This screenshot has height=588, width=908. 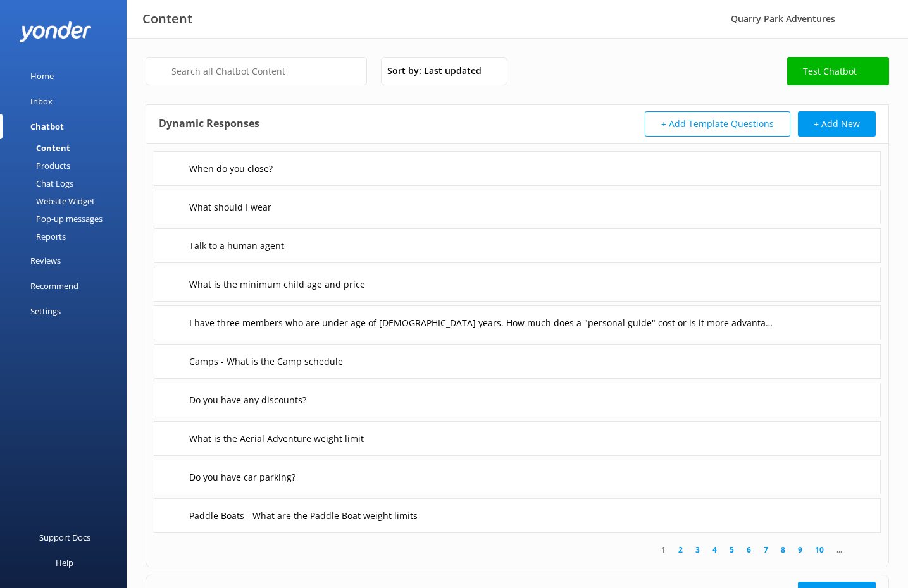 I want to click on div: Chat Logs, so click(x=41, y=184).